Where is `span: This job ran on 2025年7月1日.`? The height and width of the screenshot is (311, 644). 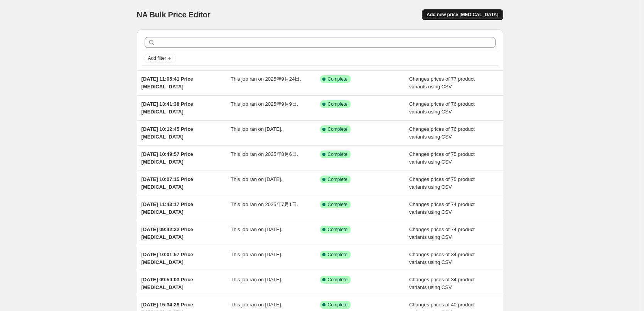
span: This job ran on 2025年7月1日. is located at coordinates (265, 204).